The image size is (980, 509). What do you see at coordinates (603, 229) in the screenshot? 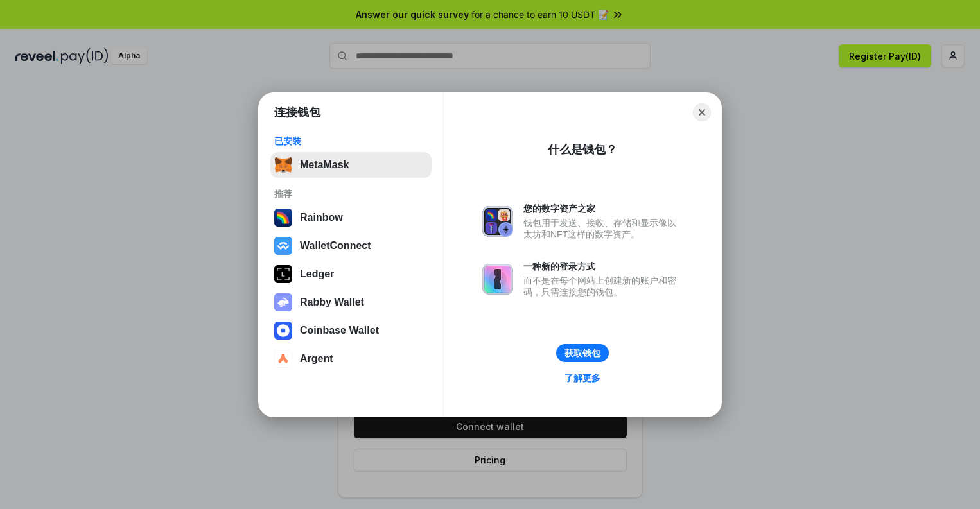
I see `div: 钱包用于发送、接收、存储和显示像以太坊和NFT这样的数字资产。` at bounding box center [603, 229].